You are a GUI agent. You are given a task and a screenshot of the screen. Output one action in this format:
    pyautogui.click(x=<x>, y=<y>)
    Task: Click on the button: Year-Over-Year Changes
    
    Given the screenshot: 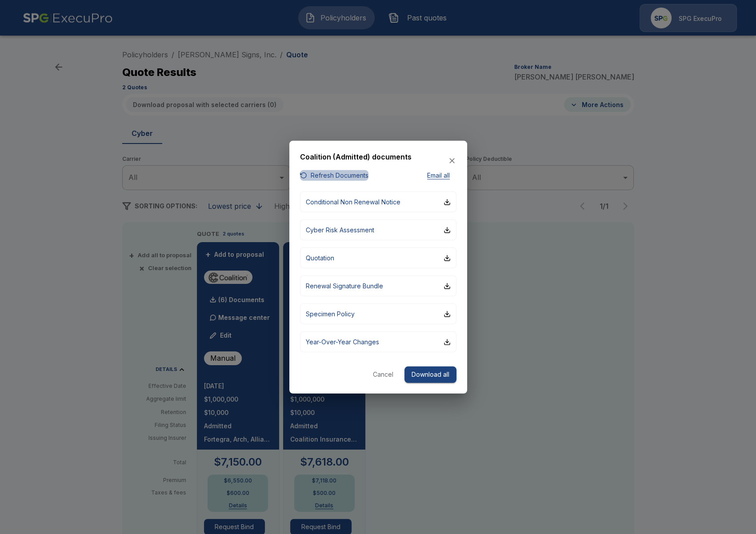 What is the action you would take?
    pyautogui.click(x=378, y=342)
    